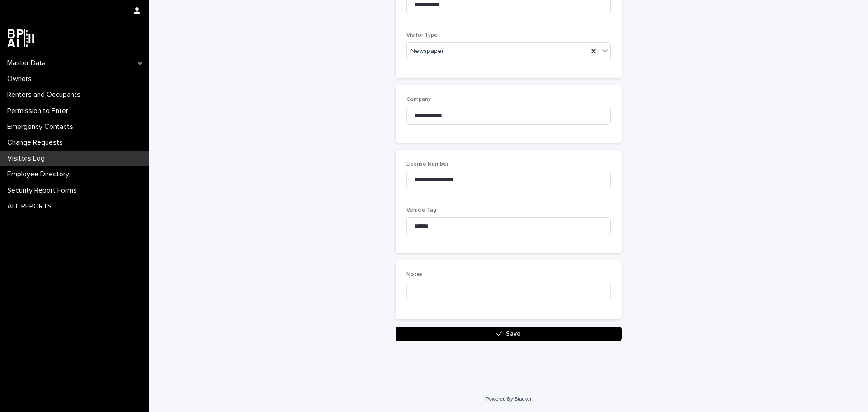 The image size is (868, 412). Describe the element at coordinates (421, 210) in the screenshot. I see `span: Vehicle Tag` at that location.